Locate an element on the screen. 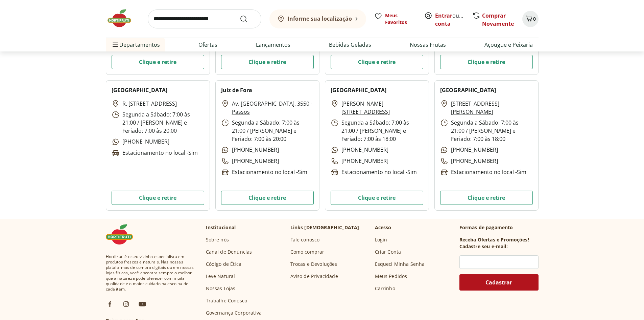  a: Sobre nós is located at coordinates (217, 240).